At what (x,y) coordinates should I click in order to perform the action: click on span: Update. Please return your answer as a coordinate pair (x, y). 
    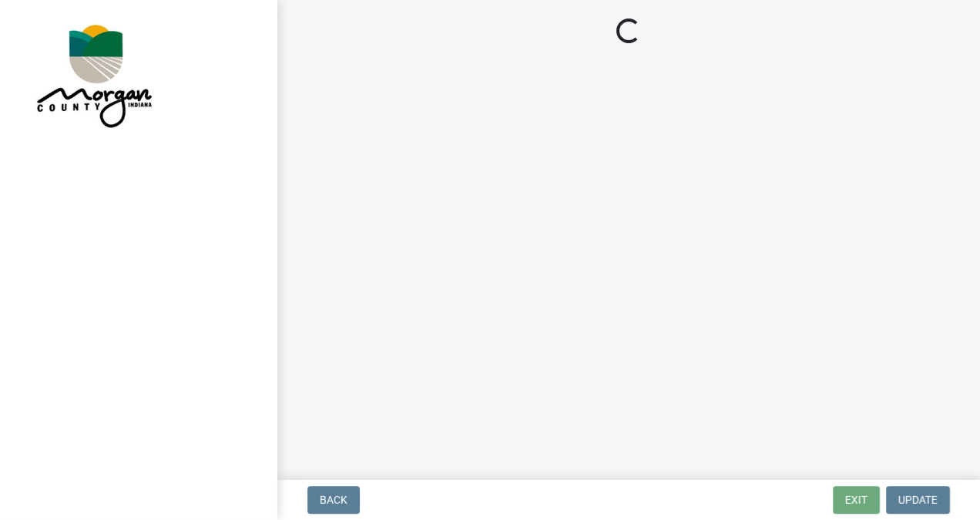
    Looking at the image, I should click on (918, 500).